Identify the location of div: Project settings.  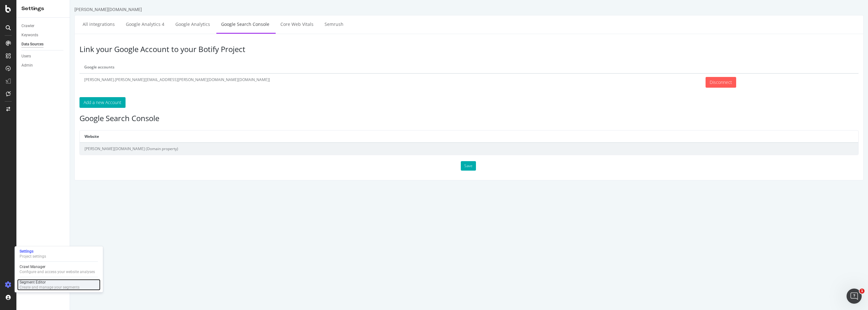
(32, 257).